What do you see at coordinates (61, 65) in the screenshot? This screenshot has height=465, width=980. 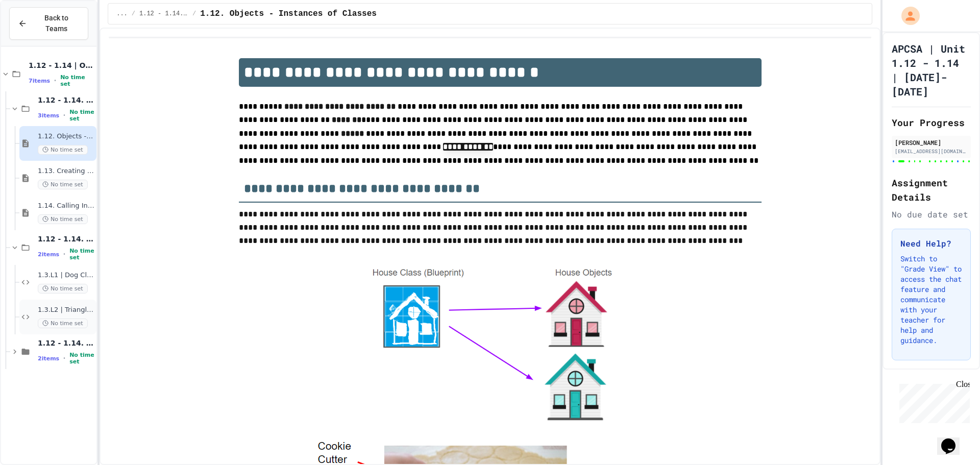 I see `span: 1.12 - 1.14 | Objects and Instances of Classes` at bounding box center [61, 65].